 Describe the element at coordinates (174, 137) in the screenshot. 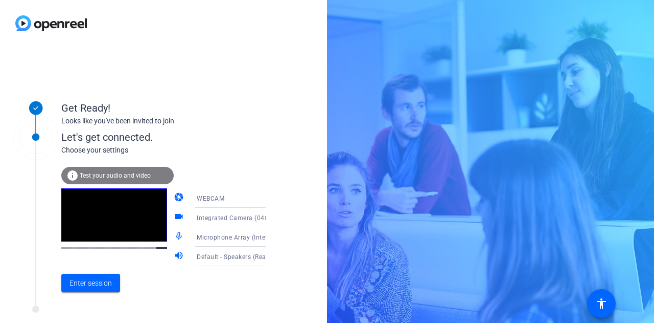

I see `div: Let's get connected.` at that location.